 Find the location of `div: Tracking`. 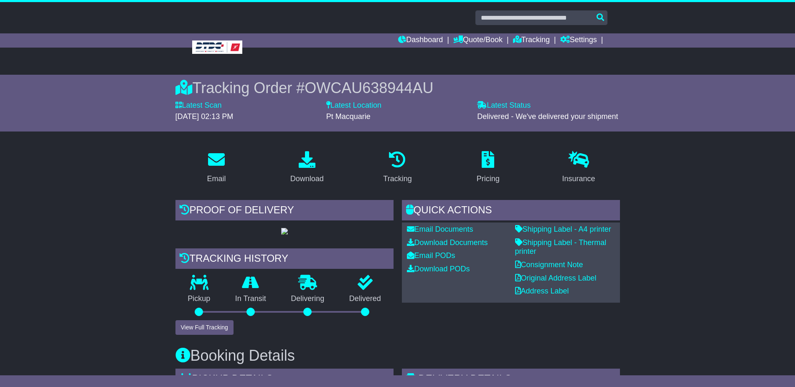

div: Tracking is located at coordinates (397, 179).